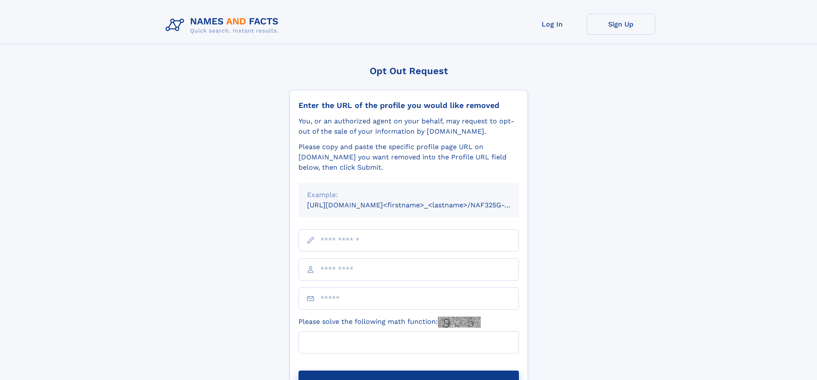  Describe the element at coordinates (409, 105) in the screenshot. I see `div: Enter the URL of the profile you would like removed` at that location.